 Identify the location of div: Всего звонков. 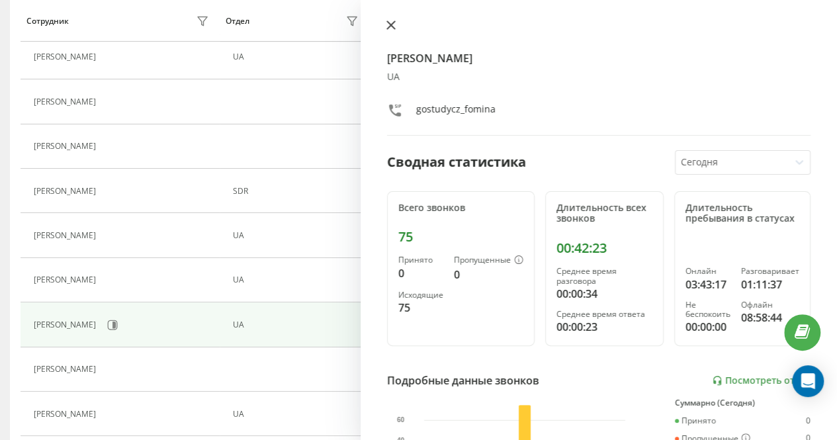
(461, 208).